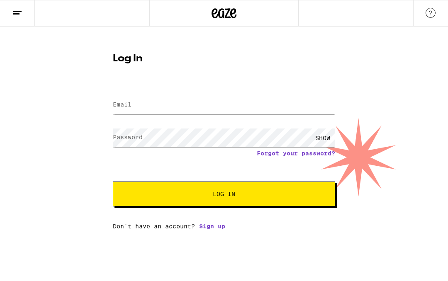 This screenshot has width=448, height=281. I want to click on h1: Log In, so click(224, 59).